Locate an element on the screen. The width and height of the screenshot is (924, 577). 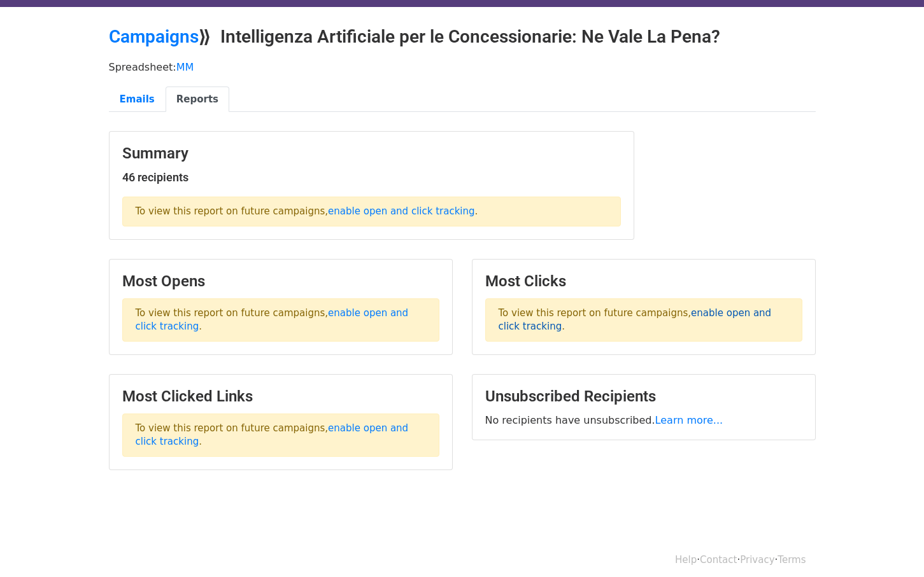
a: Privacy is located at coordinates (757, 560).